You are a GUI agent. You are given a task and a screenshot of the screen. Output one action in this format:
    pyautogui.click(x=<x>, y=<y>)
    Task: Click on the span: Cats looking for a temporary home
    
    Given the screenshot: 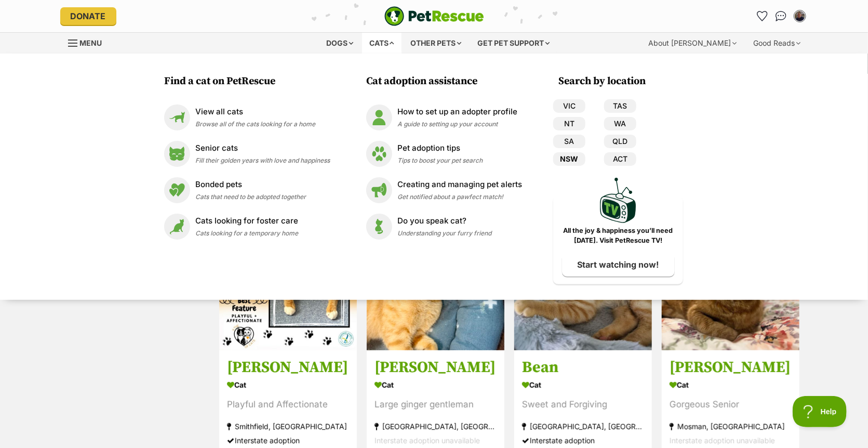 What is the action you would take?
    pyautogui.click(x=247, y=233)
    